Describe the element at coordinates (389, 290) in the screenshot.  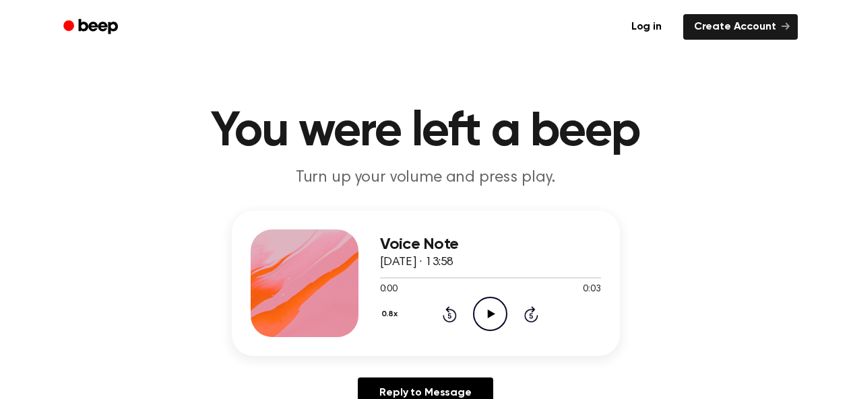
I see `span: 0:00` at that location.